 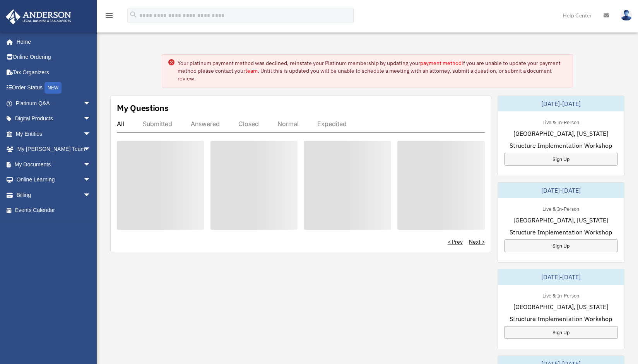 I want to click on div: Your platinum payment method was declined, reinstate your Platinum membership by updating your if..., so click(x=372, y=71).